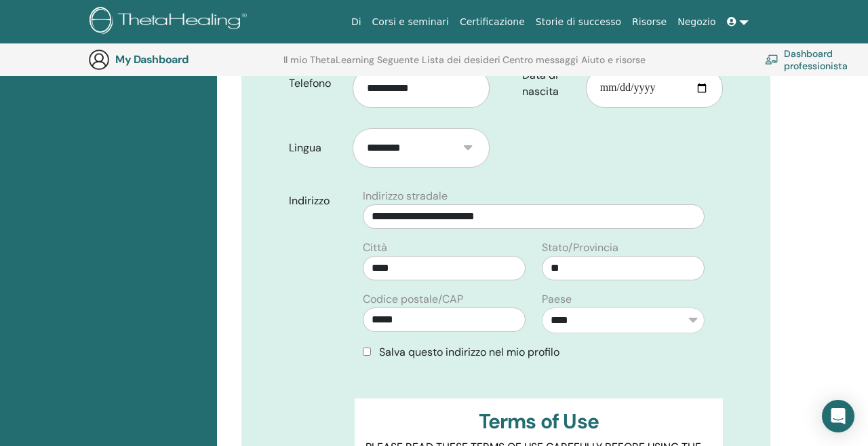  I want to click on label: Città, so click(375, 248).